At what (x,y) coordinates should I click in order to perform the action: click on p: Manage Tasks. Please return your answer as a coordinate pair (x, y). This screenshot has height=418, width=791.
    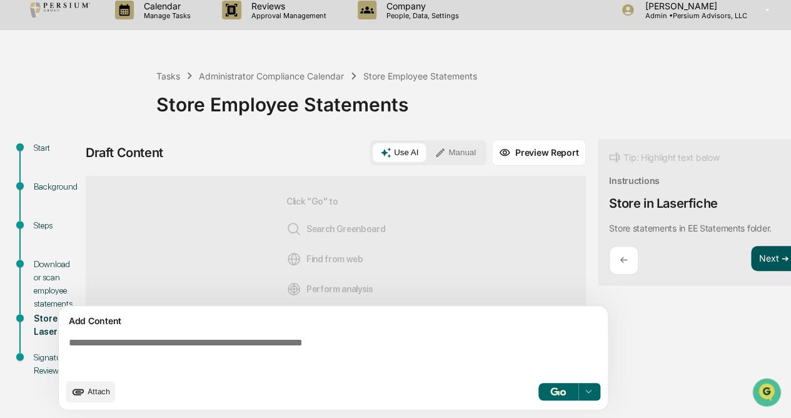
    Looking at the image, I should click on (165, 16).